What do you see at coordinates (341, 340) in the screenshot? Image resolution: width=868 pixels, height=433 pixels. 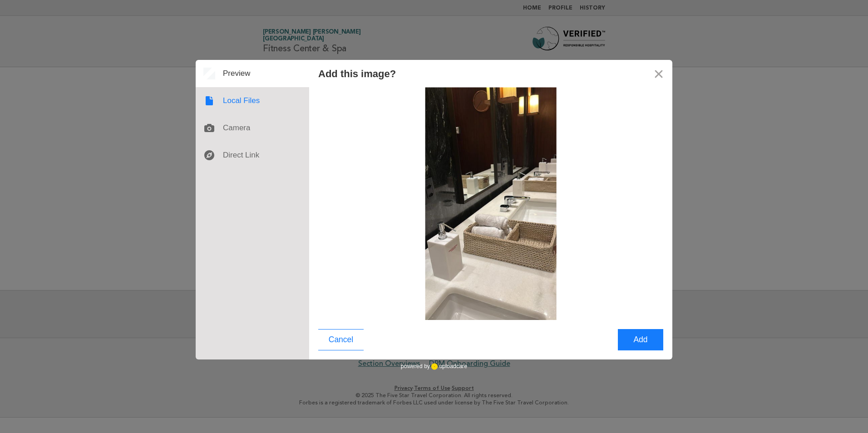 I see `button: Cancel` at bounding box center [341, 340].